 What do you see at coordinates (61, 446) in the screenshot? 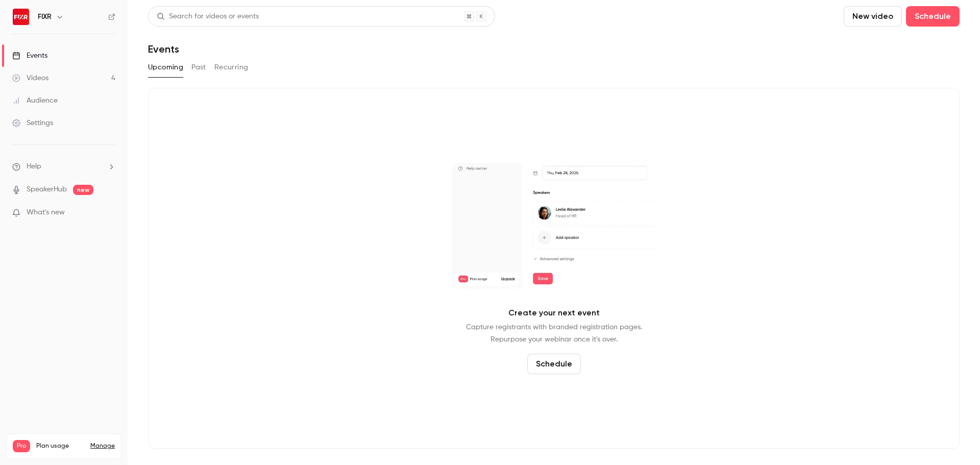
I see `span: Plan usage` at bounding box center [61, 446].